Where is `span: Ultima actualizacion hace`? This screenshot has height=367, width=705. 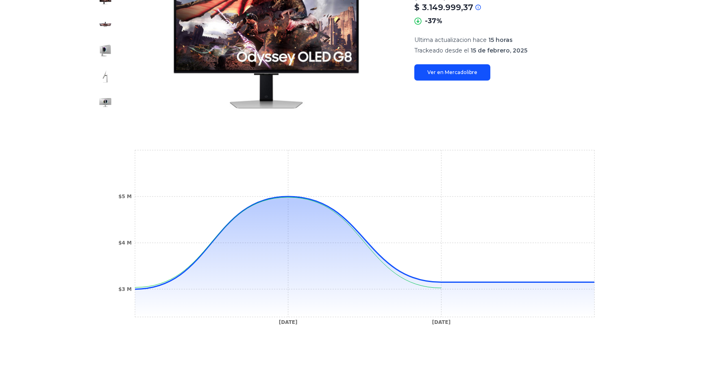 span: Ultima actualizacion hace is located at coordinates (451, 40).